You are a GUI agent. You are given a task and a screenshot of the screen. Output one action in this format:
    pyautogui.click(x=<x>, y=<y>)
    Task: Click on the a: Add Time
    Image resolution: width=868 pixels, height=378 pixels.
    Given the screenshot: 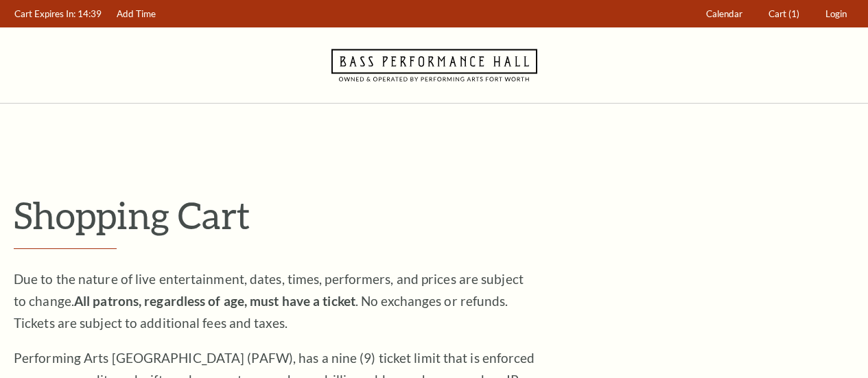 What is the action you would take?
    pyautogui.click(x=137, y=14)
    